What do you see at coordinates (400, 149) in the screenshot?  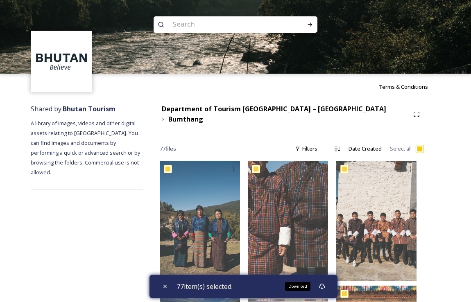 I see `span: Select all` at bounding box center [400, 149].